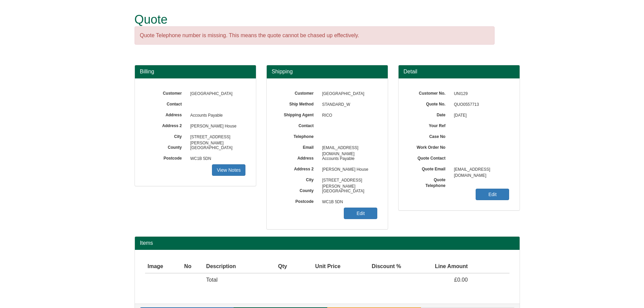 Image resolution: width=644 pixels, height=308 pixels. Describe the element at coordinates (315, 20) in the screenshot. I see `h1: Quote` at that location.